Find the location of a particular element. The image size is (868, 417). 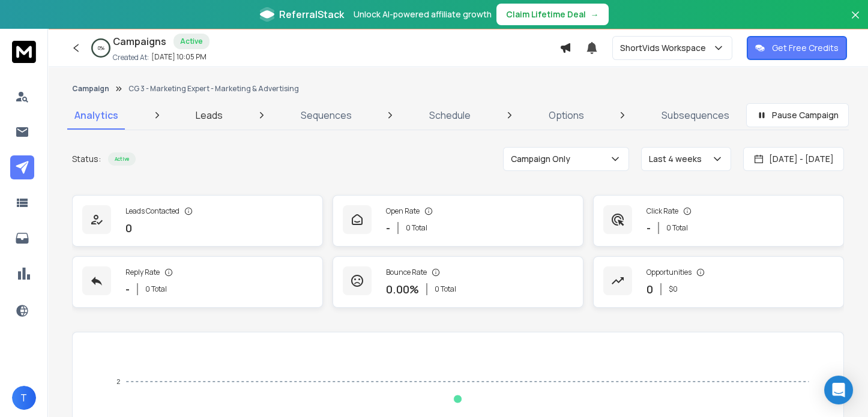

a: Open Rate-0 Total is located at coordinates (458, 221).